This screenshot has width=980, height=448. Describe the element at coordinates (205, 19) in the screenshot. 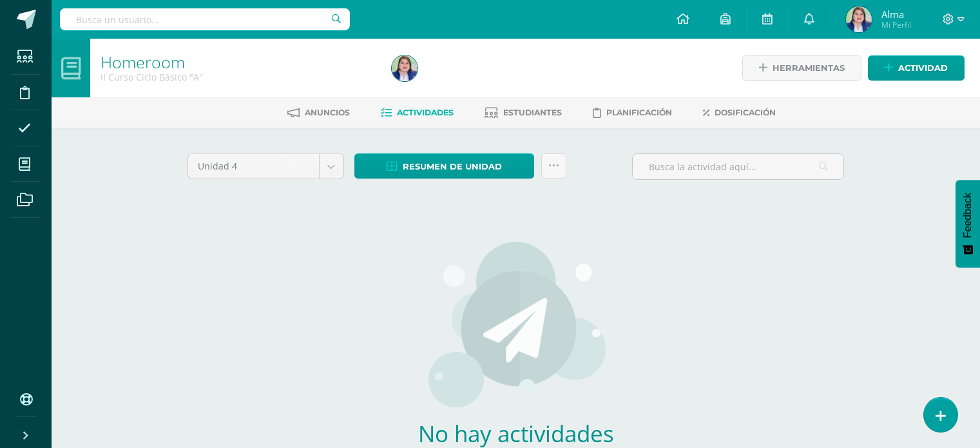

I see `input: Busca un usuario...` at that location.